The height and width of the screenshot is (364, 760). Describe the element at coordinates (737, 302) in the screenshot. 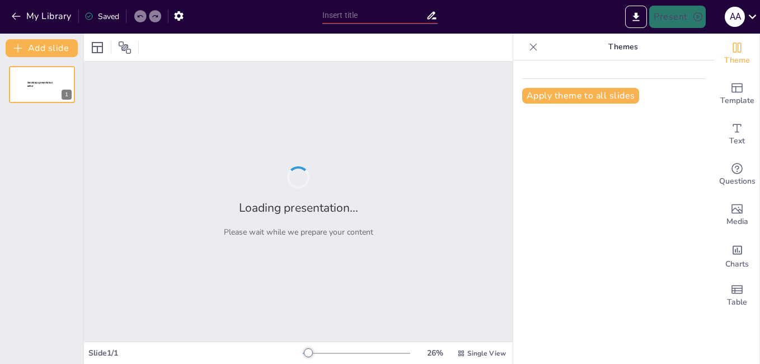

I see `span: Table` at that location.